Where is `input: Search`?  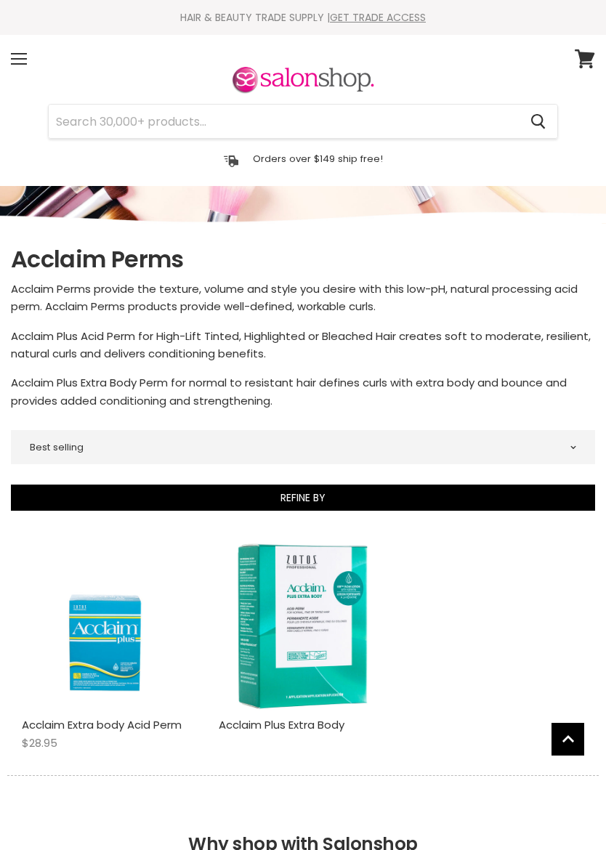 input: Search is located at coordinates (283, 121).